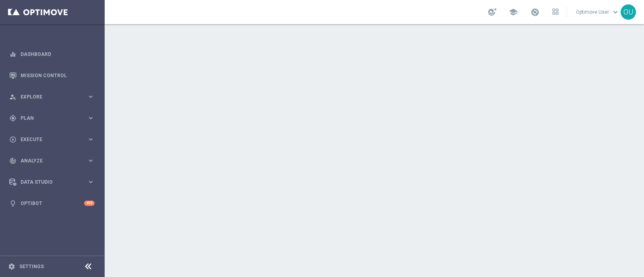  Describe the element at coordinates (53, 118) in the screenshot. I see `span: Plan` at that location.